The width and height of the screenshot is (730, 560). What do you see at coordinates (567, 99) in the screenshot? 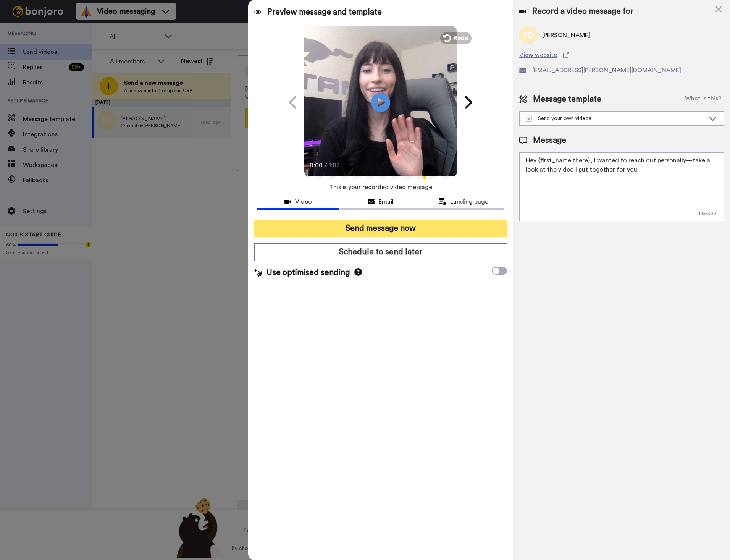
I see `span: Message template` at bounding box center [567, 99].